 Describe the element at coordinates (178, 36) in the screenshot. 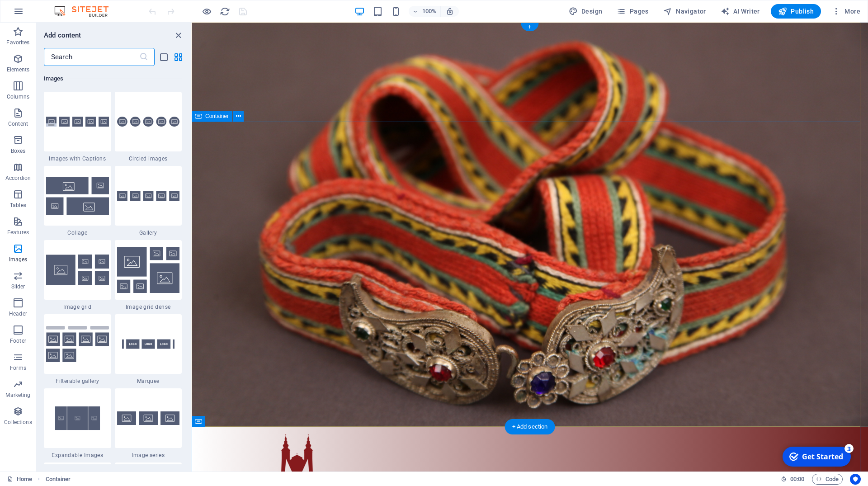

I see `button: close panel` at that location.